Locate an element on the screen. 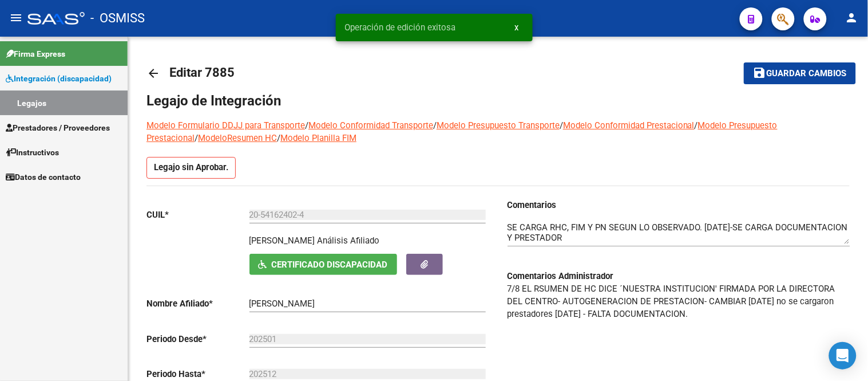  button: Guardar cambios is located at coordinates (800, 73).